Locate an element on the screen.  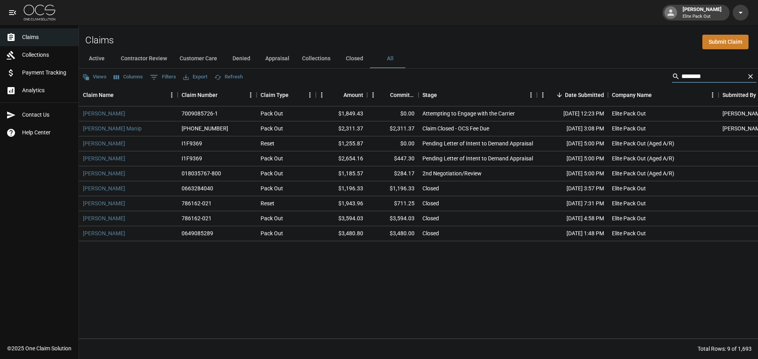
button: Show filters is located at coordinates (163, 77).